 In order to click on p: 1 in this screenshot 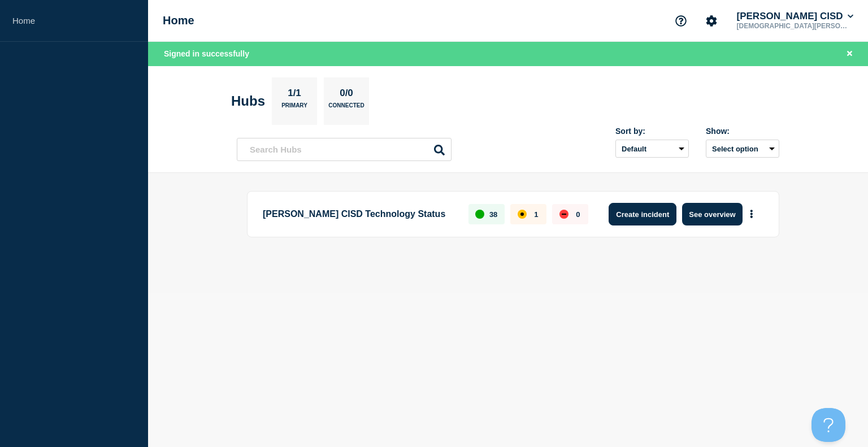, I will do `click(536, 214)`.